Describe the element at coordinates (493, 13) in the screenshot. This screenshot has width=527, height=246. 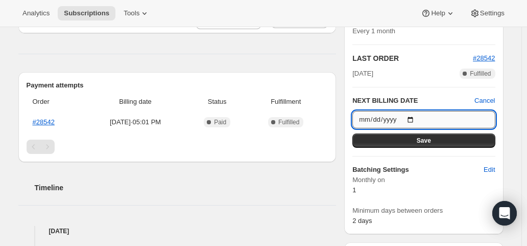
I see `span: Settings` at that location.